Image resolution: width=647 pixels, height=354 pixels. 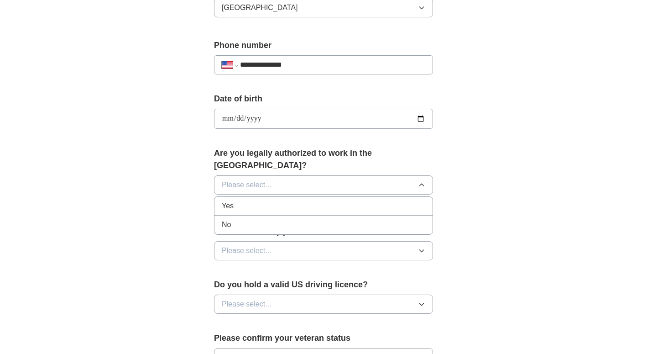 I want to click on span: Yes, so click(x=228, y=206).